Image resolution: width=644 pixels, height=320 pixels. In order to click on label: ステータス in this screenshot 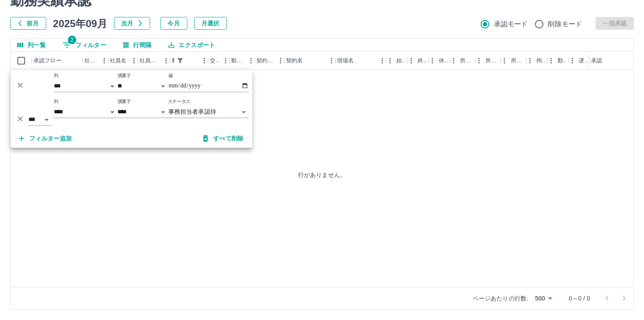, I will do `click(179, 102)`.